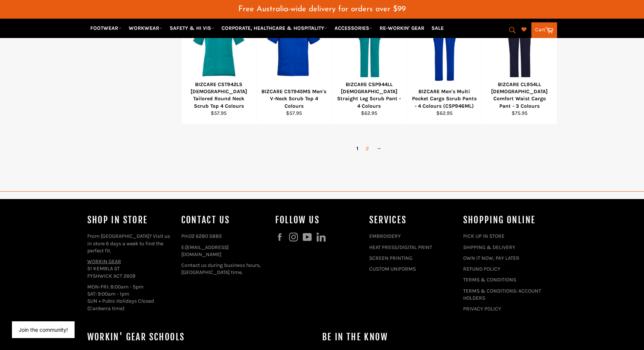 This screenshot has height=350, width=644. I want to click on h4: Follow us, so click(319, 219).